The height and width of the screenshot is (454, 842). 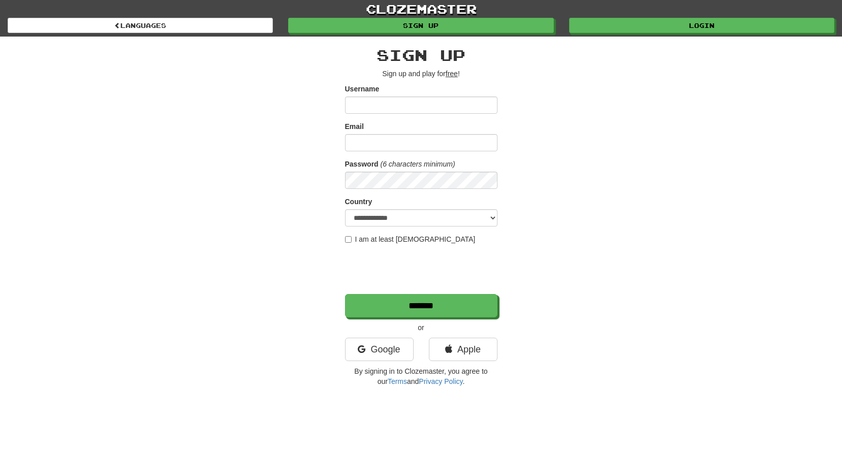 I want to click on a: Languages, so click(x=140, y=25).